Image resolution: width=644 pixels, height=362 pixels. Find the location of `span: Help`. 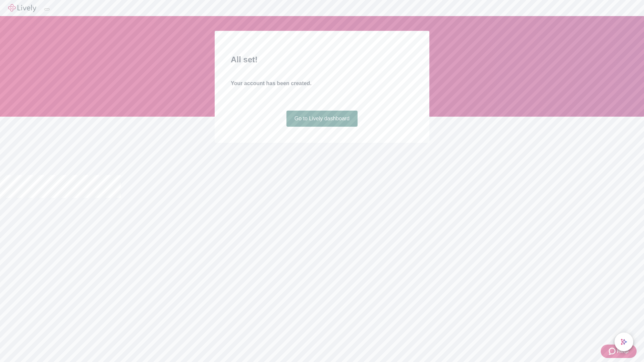

span: Help is located at coordinates (622, 351).